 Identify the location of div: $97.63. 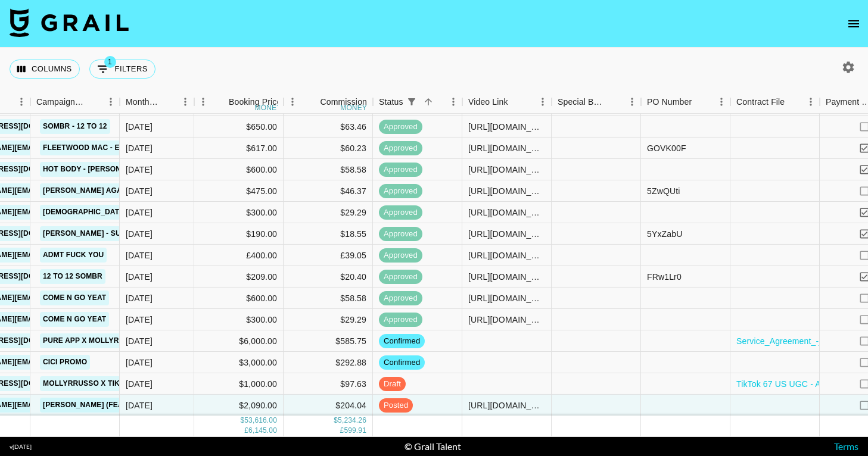
(328, 384).